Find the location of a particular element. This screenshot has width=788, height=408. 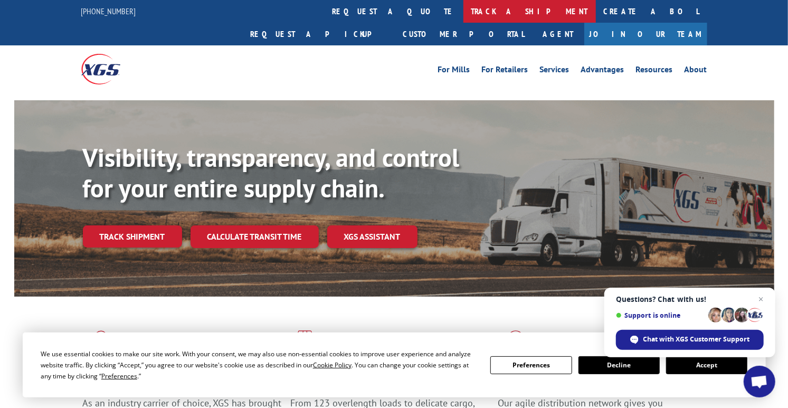

a: Agent is located at coordinates (558, 34).